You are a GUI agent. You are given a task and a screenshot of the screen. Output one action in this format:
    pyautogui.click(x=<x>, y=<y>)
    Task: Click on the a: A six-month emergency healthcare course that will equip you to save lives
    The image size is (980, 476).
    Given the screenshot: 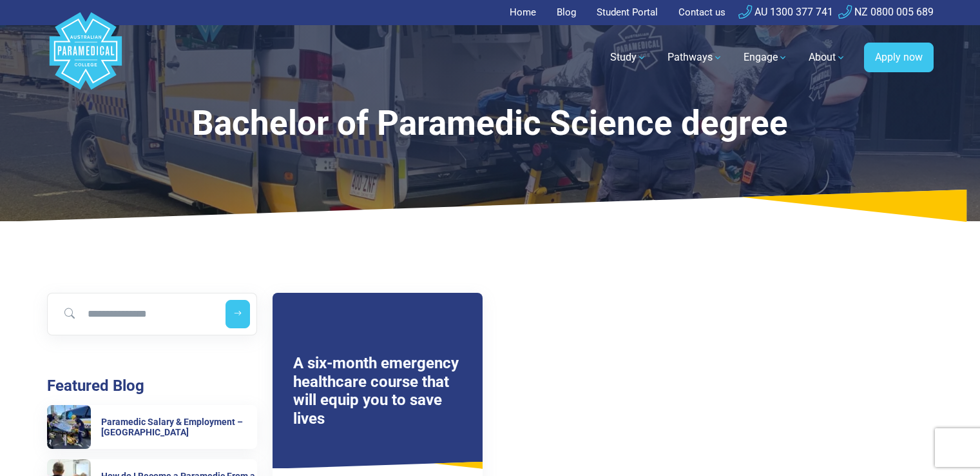 What is the action you would take?
    pyautogui.click(x=376, y=391)
    